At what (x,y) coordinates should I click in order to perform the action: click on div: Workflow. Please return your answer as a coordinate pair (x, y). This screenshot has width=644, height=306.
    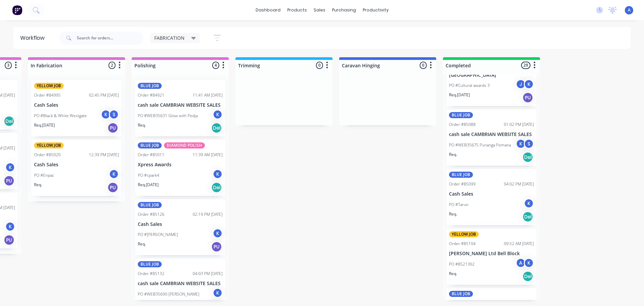
    Looking at the image, I should click on (34, 38).